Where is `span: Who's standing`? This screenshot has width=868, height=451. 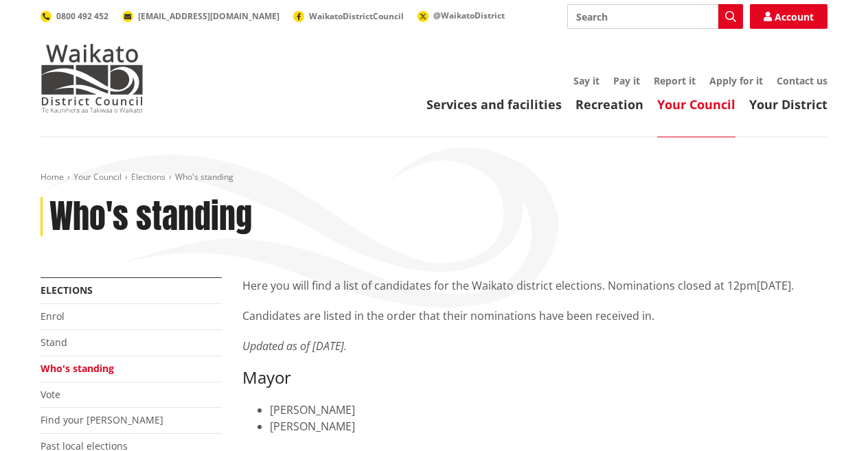
span: Who's standing is located at coordinates (204, 177).